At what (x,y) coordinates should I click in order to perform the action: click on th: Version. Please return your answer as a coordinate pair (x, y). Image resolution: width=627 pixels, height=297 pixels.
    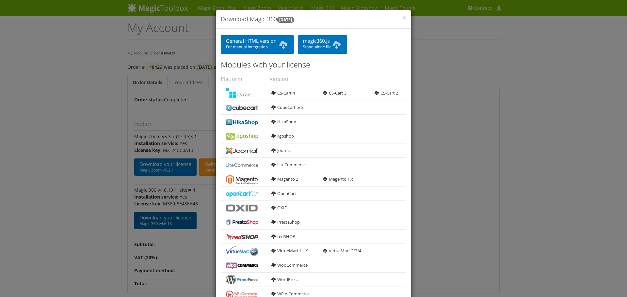
    Looking at the image, I should click on (337, 79).